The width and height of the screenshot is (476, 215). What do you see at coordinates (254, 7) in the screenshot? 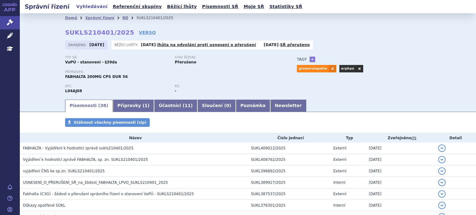
I see `a: Moje SŘ` at bounding box center [254, 7].